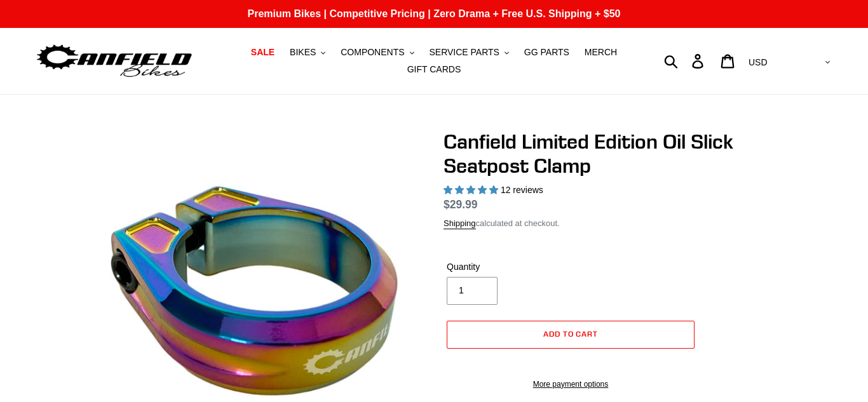  What do you see at coordinates (461, 205) in the screenshot?
I see `span: $29.99` at bounding box center [461, 205].